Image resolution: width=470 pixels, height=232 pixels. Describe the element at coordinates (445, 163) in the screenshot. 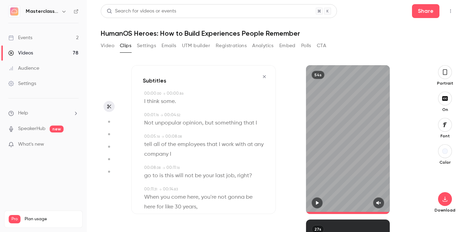

I see `p: Color` at that location.